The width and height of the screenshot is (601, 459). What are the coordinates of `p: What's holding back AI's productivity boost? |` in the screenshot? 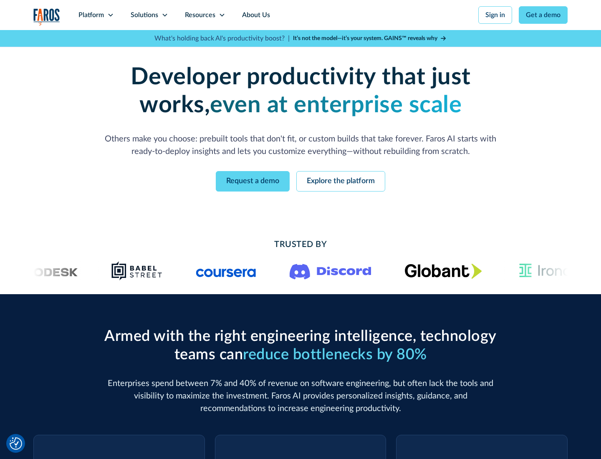 It's located at (222, 38).